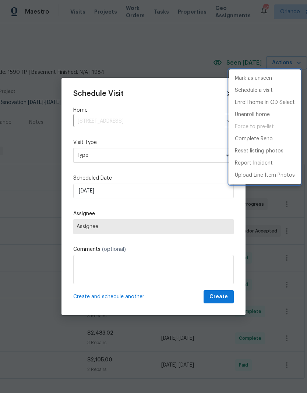  What do you see at coordinates (264, 127) in the screenshot?
I see `span: Setup visit must be completed before moving home to pre-list` at bounding box center [264, 127].